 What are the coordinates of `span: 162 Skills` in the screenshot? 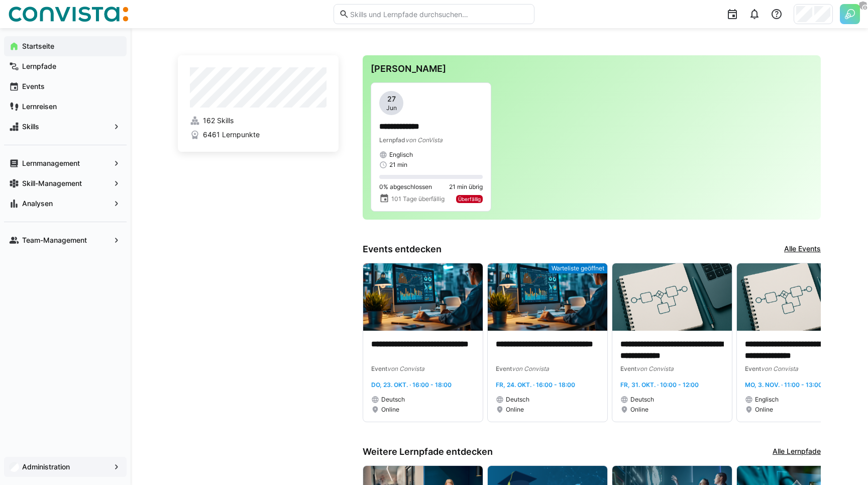 It's located at (218, 121).